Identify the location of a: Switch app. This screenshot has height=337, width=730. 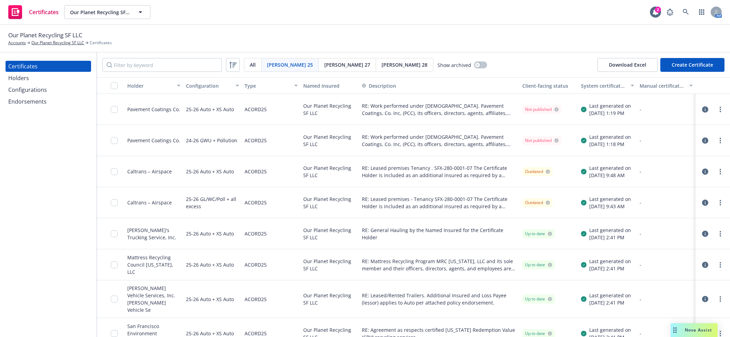
(702, 12).